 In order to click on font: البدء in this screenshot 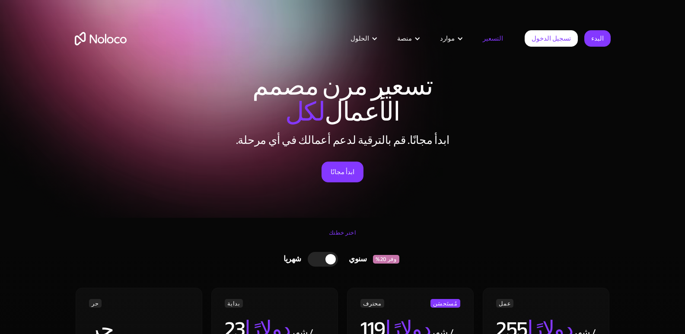, I will do `click(597, 38)`.